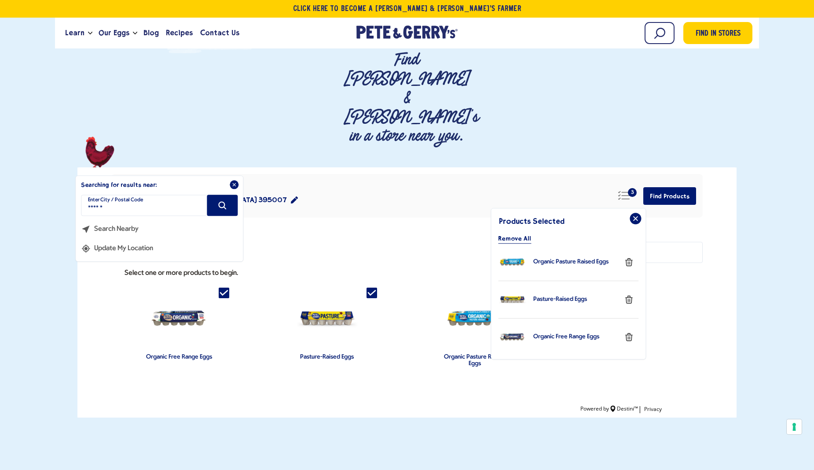 The image size is (814, 470). Describe the element at coordinates (220, 33) in the screenshot. I see `a: Contact Us` at that location.